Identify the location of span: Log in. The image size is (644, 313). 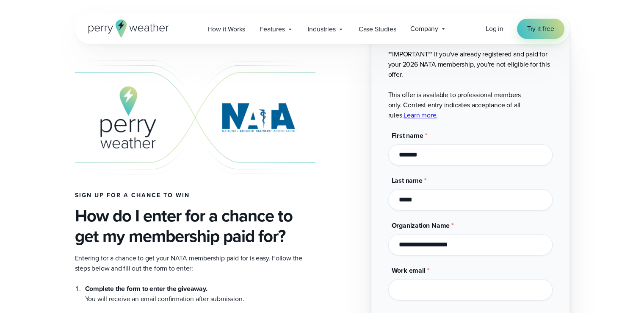
(495, 28).